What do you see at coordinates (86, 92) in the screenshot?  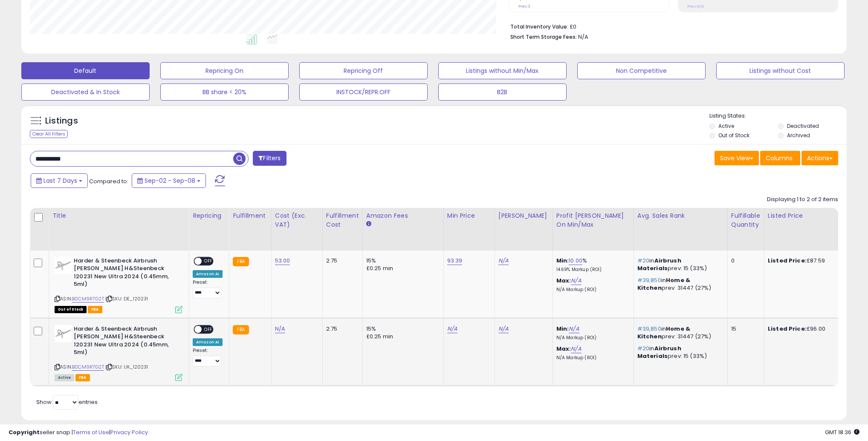 I see `button: Deactivated & In Stock` at bounding box center [86, 92].